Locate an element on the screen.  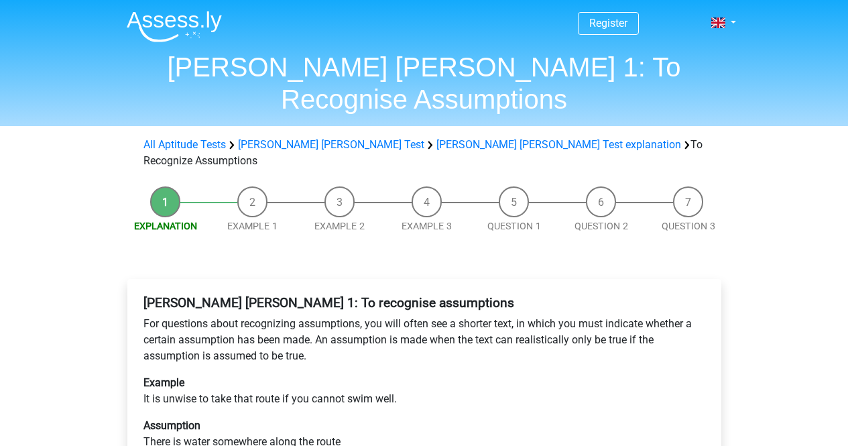
a: Example 1 is located at coordinates (252, 226).